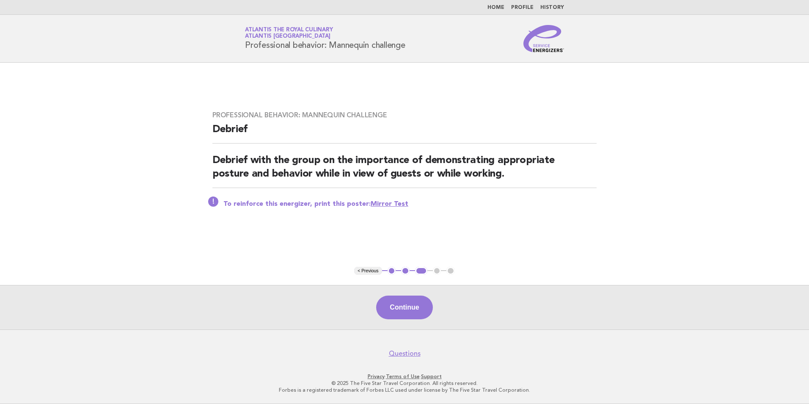 This screenshot has height=404, width=809. I want to click on p: © 2025 The Five Star Travel Corporation. All rights reserved., so click(404, 383).